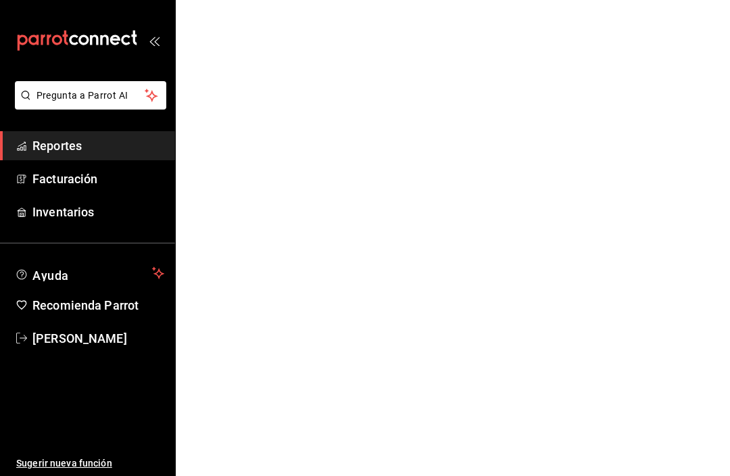 The width and height of the screenshot is (730, 476). What do you see at coordinates (98, 305) in the screenshot?
I see `span: Recomienda Parrot` at bounding box center [98, 305].